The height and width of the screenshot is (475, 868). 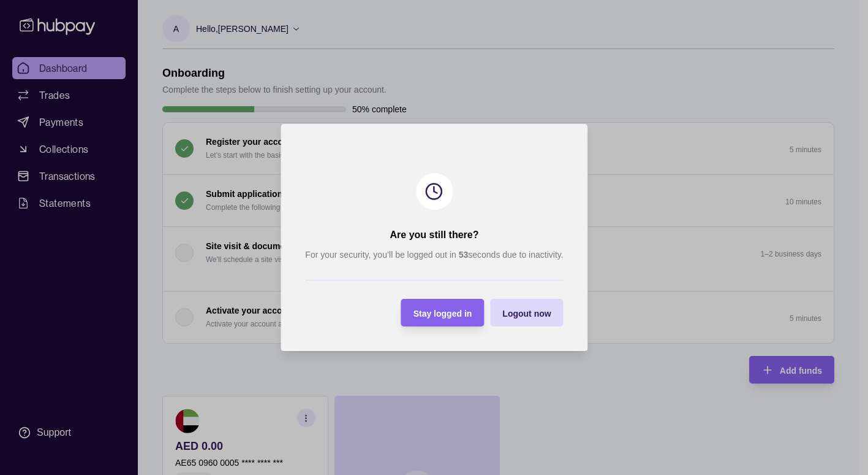 What do you see at coordinates (526, 314) in the screenshot?
I see `span: Logout now` at bounding box center [526, 314].